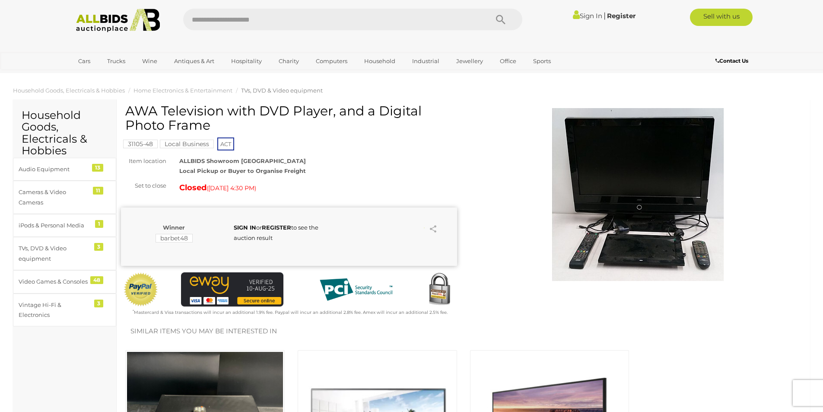 The width and height of the screenshot is (823, 412). What do you see at coordinates (508, 61) in the screenshot?
I see `a: Office` at bounding box center [508, 61].